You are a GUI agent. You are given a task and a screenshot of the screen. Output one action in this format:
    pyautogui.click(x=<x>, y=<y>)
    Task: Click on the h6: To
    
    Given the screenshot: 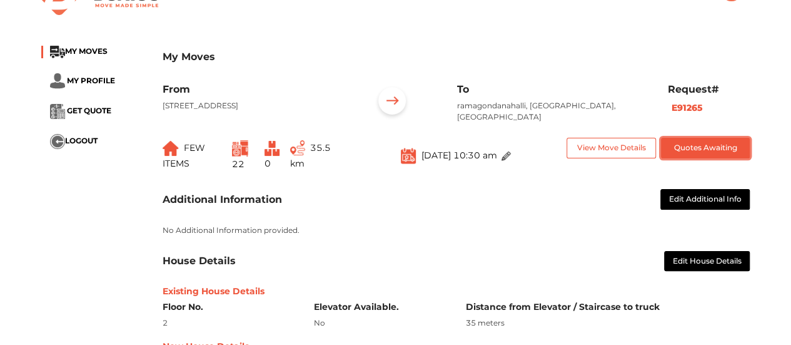 What is the action you would take?
    pyautogui.click(x=553, y=89)
    